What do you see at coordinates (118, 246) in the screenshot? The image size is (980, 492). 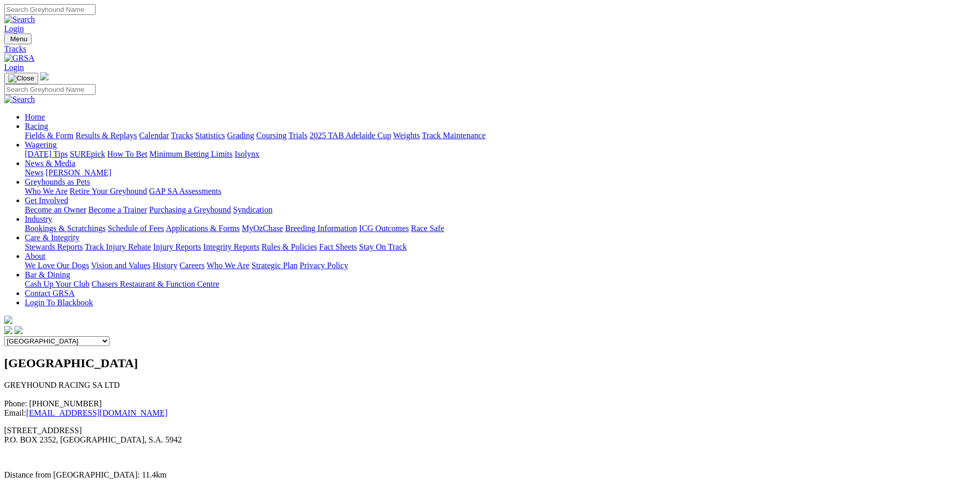 I see `a: Track Injury Rebate` at bounding box center [118, 246].